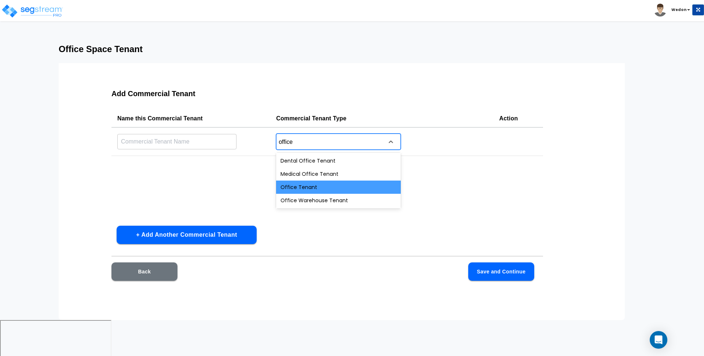 The image size is (704, 356). Describe the element at coordinates (338, 174) in the screenshot. I see `div: Medical Office Tenant` at that location.